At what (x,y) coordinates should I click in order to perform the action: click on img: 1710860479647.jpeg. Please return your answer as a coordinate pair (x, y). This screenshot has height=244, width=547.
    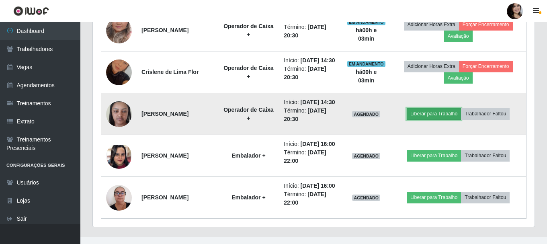
    Looking at the image, I should click on (119, 72).